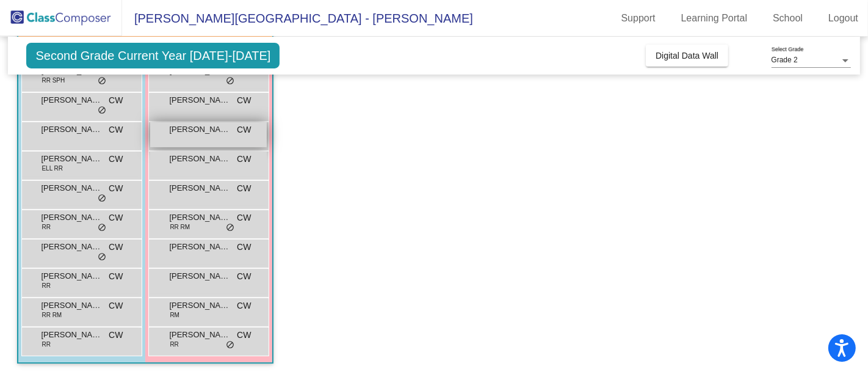 The width and height of the screenshot is (868, 374). What do you see at coordinates (788, 18) in the screenshot?
I see `a: School` at bounding box center [788, 18].